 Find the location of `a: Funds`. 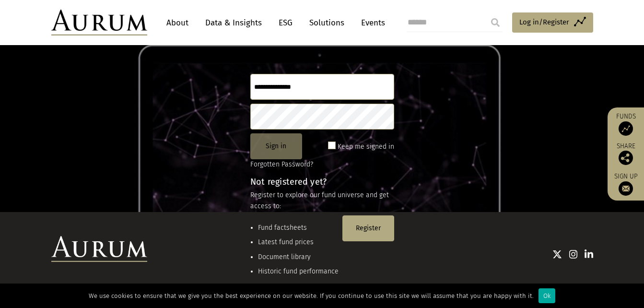

a: Funds is located at coordinates (626, 124).